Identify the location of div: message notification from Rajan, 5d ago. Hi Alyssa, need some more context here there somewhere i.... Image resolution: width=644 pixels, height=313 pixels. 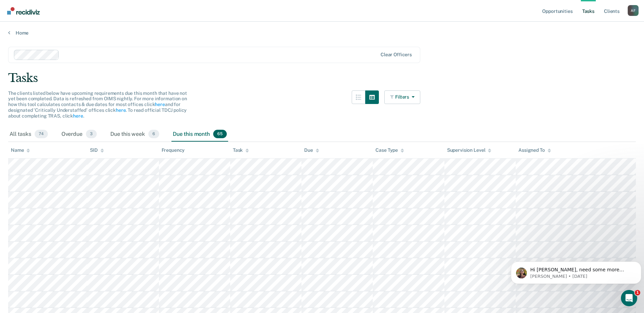
(68, 26).